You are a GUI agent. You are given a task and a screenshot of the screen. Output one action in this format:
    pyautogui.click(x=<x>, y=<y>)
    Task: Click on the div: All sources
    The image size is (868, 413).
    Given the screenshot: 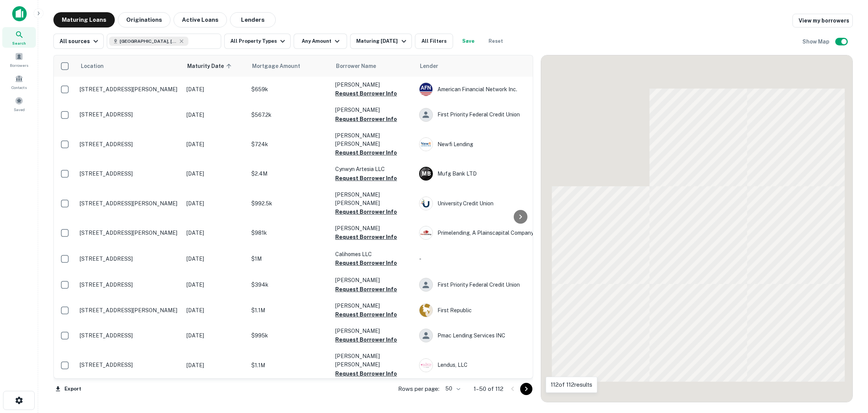 What is the action you would take?
    pyautogui.click(x=80, y=41)
    